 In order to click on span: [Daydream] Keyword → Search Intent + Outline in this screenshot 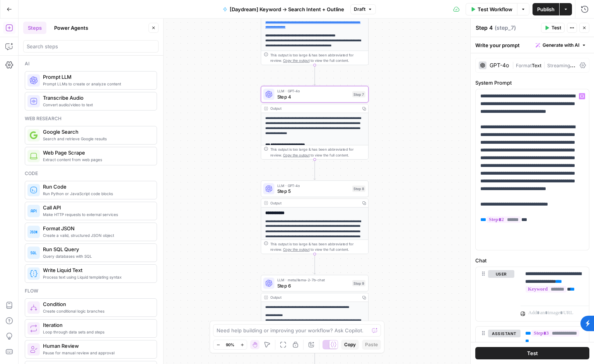, I will do `click(287, 9)`.